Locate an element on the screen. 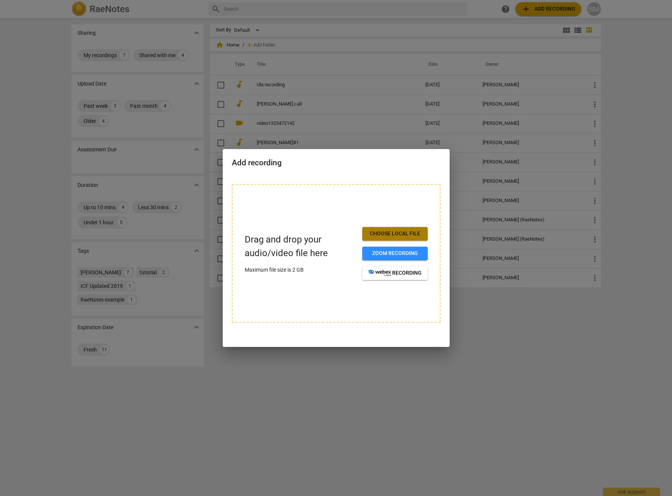 This screenshot has height=496, width=672. span: Choose local file is located at coordinates (395, 234).